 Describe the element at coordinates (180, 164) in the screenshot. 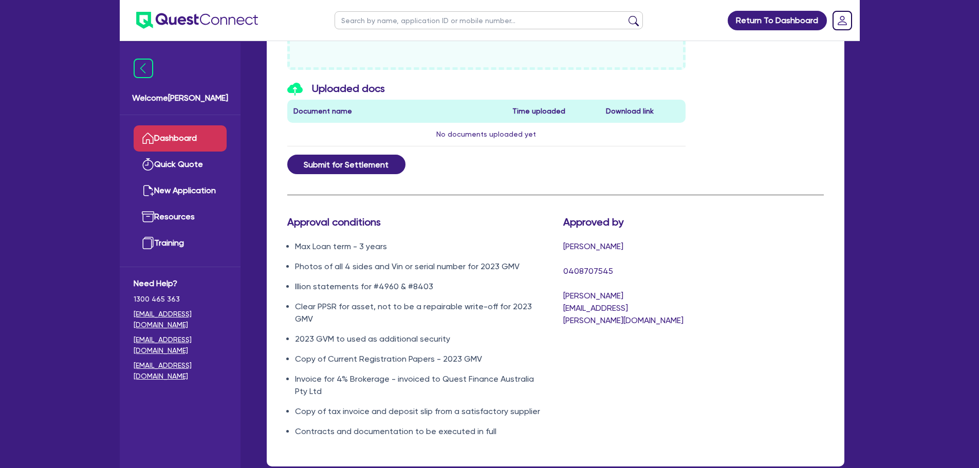

I see `a: Quick Quote` at that location.